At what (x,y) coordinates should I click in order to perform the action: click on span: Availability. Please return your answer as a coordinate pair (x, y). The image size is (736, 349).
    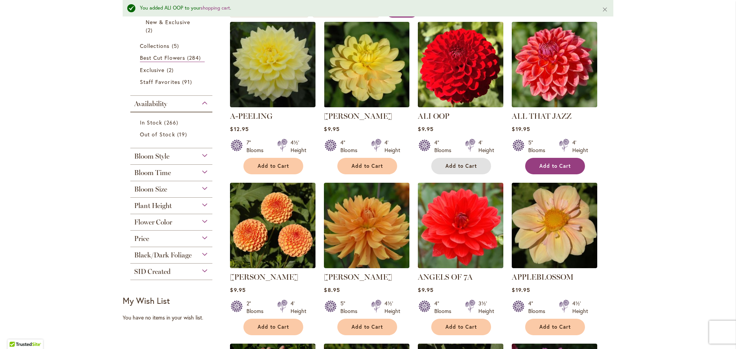
    Looking at the image, I should click on (151, 104).